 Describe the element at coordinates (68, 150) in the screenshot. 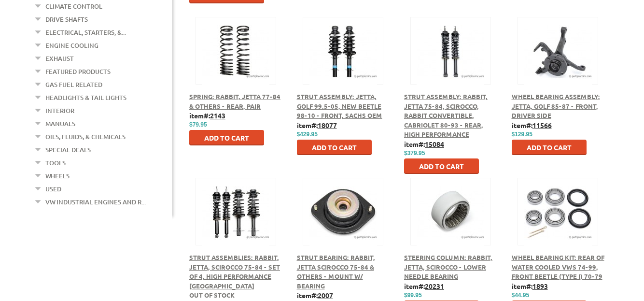

I see `a: Special Deals` at that location.